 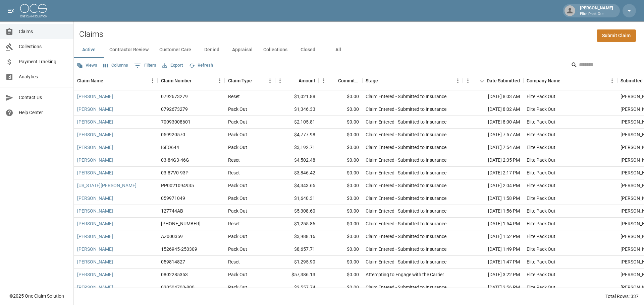 What do you see at coordinates (33, 11) in the screenshot?
I see `img: ocs-logo-white-transparent.png` at bounding box center [33, 11].